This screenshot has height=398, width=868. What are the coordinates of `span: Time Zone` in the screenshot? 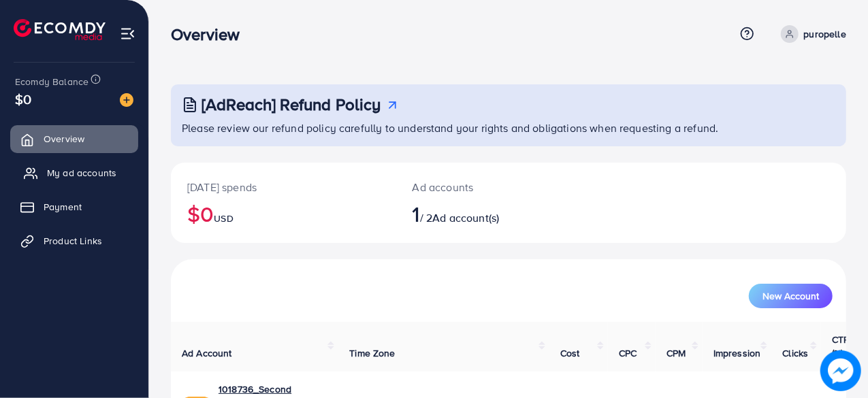 It's located at (372, 354).